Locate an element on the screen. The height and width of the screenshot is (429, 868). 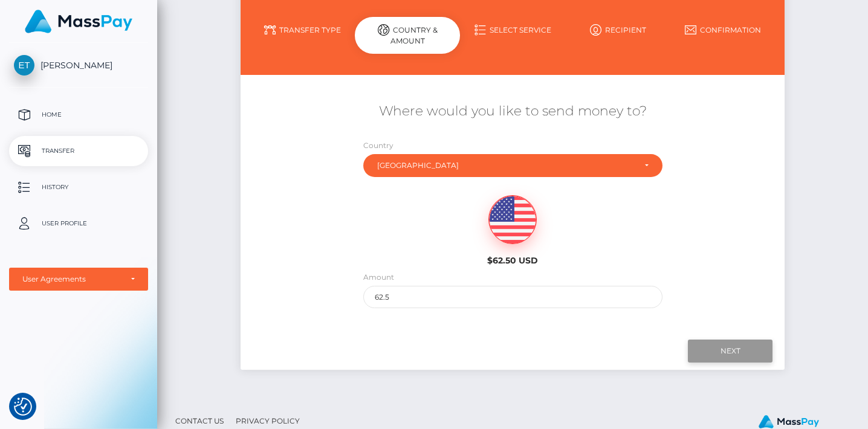
h6: $62.50 USD is located at coordinates (513, 260).